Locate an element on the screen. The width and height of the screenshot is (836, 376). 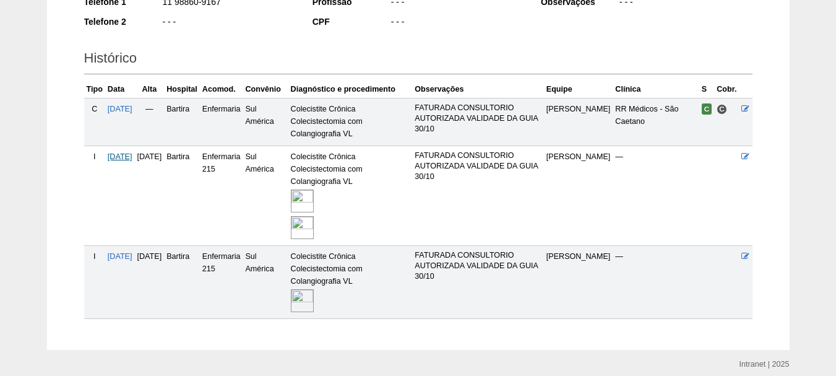
th: Tipo is located at coordinates (95, 89).